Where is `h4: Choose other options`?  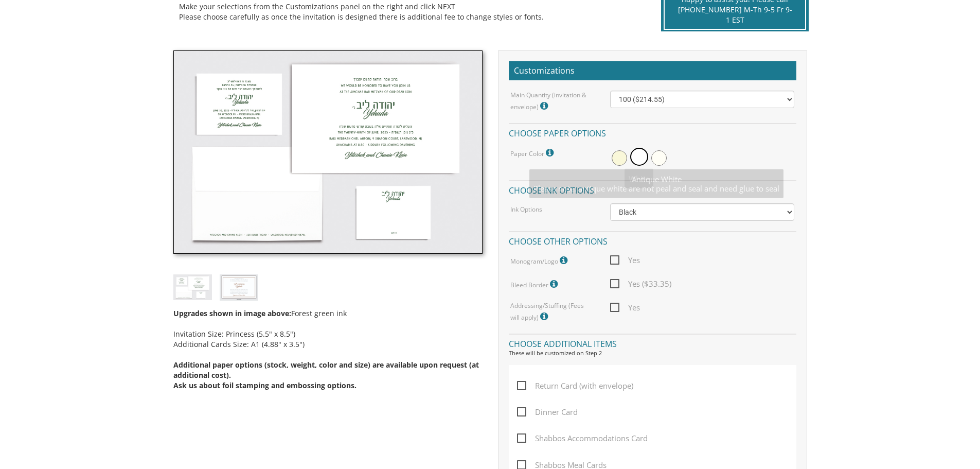 h4: Choose other options is located at coordinates (652, 239).